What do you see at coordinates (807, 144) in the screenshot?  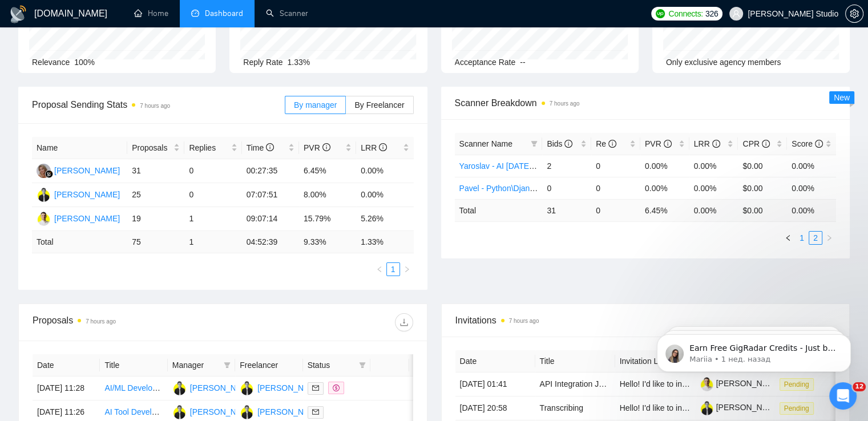 I see `span: Score` at bounding box center [807, 144].